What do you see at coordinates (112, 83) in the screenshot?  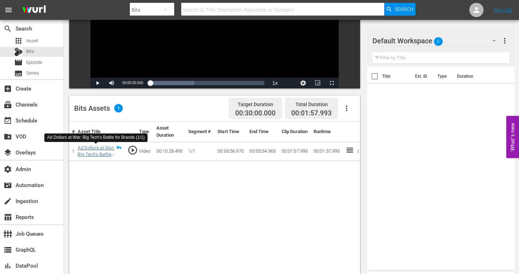 I see `button: Mute` at bounding box center [112, 83].